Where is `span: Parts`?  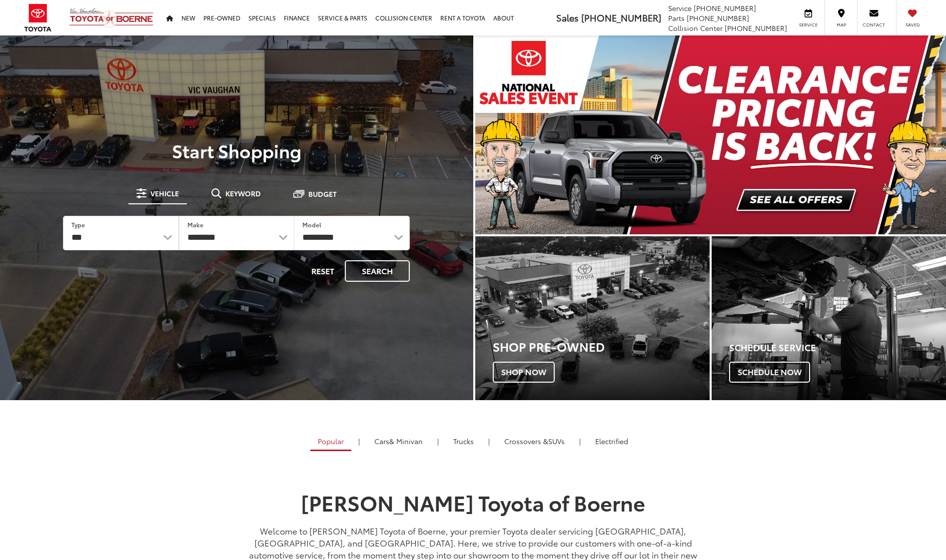
span: Parts is located at coordinates (676, 18).